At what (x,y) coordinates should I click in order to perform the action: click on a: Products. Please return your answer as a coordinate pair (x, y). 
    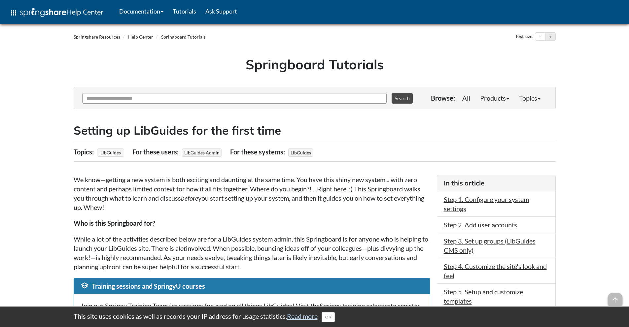
    Looking at the image, I should click on (495, 98).